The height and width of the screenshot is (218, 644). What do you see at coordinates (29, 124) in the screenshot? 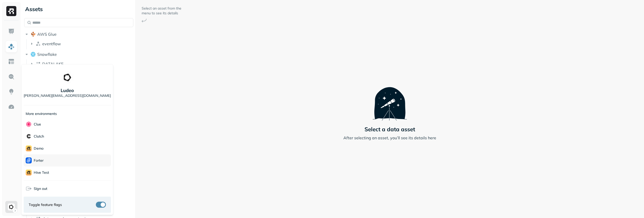
I see `img: Clue` at bounding box center [29, 124].